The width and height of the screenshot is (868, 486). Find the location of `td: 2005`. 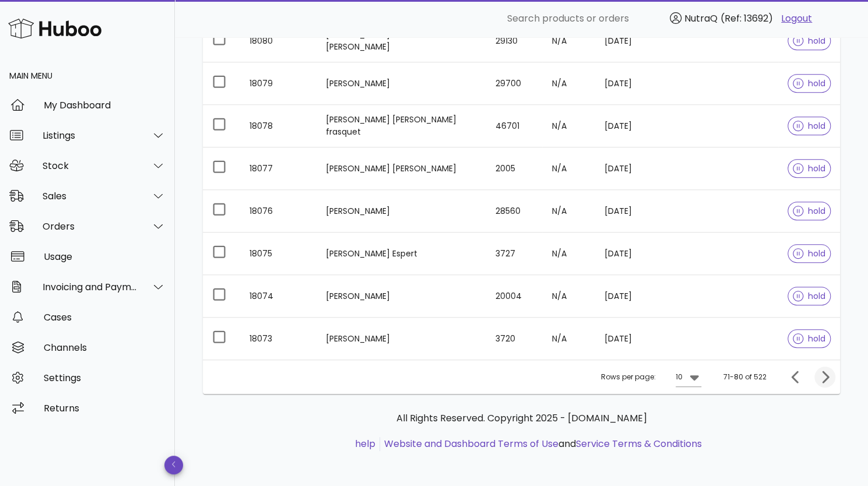

td: 2005 is located at coordinates (514, 169).